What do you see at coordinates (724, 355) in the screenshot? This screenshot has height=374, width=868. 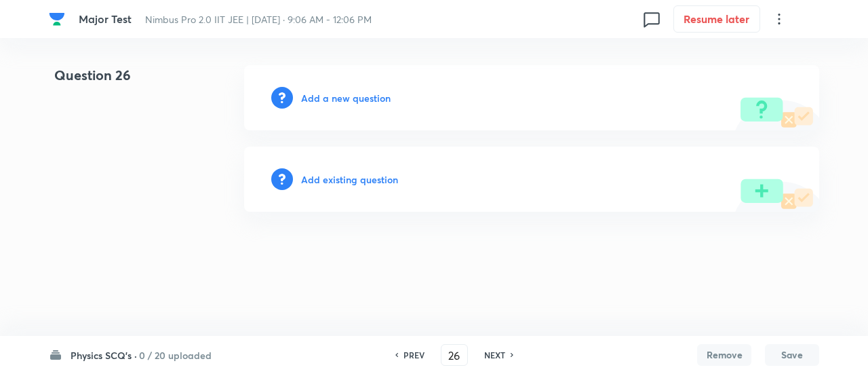 I see `button: Remove` at bounding box center [724, 355].